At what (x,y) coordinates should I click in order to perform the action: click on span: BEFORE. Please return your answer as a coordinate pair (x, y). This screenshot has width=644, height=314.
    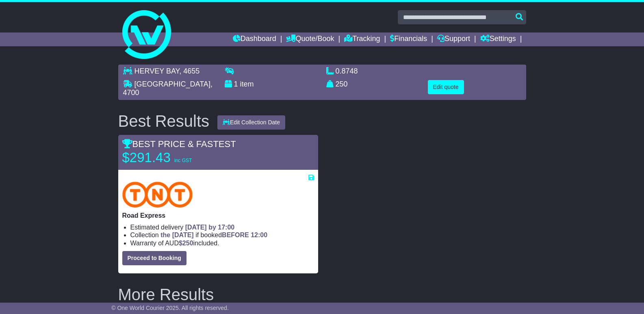
    Looking at the image, I should click on (235, 235).